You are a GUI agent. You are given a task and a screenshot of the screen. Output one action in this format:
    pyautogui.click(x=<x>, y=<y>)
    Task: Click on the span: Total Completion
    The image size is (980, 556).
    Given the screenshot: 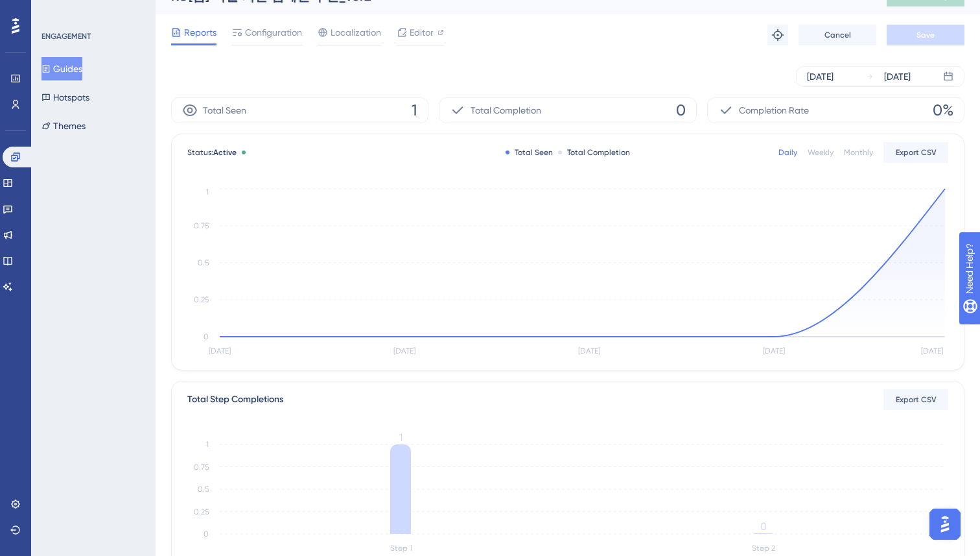 What is the action you would take?
    pyautogui.click(x=506, y=110)
    